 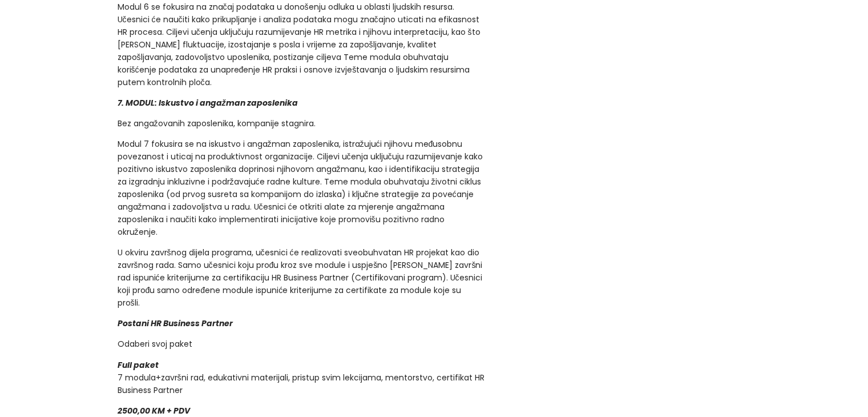 What do you see at coordinates (302, 277) in the screenshot?
I see `p: U okviru završnog dijela programa, učesnici će realizovati sveobuhvatan HR projekat kao dio završ...` at bounding box center [302, 277].